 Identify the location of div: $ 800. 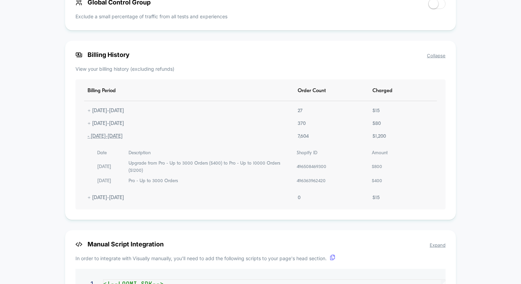
(377, 167).